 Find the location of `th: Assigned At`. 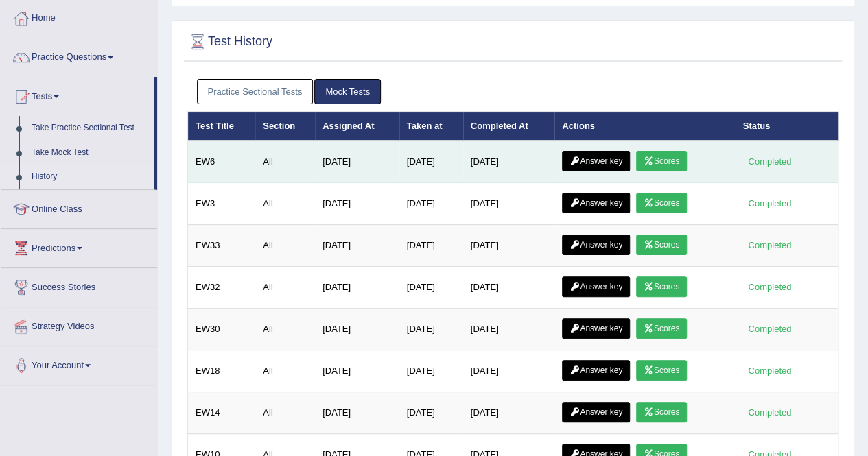

th: Assigned At is located at coordinates (356, 126).